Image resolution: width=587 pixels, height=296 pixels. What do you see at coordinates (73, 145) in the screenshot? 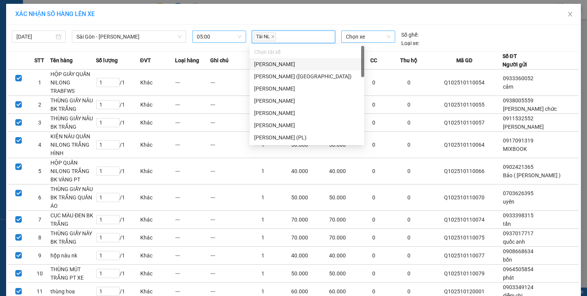
I see `td: KIỆN NÂU QUẤN NILONG TRẮNG HÌNH` at bounding box center [73, 145].